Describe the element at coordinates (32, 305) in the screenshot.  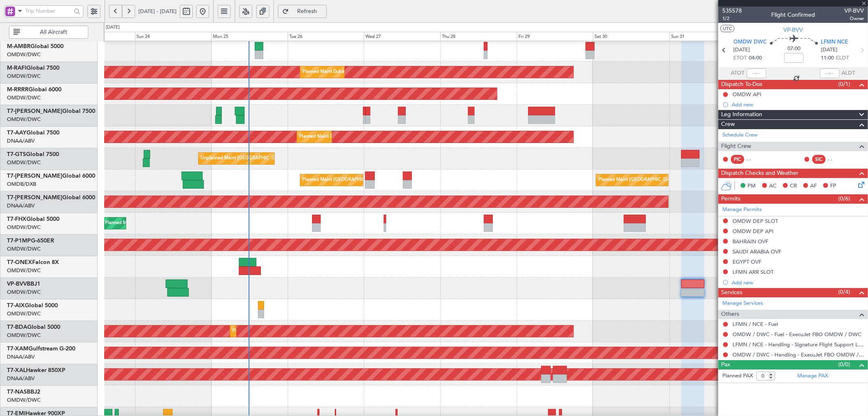
I see `a: T7-AIXGlobal 5000` at that location.